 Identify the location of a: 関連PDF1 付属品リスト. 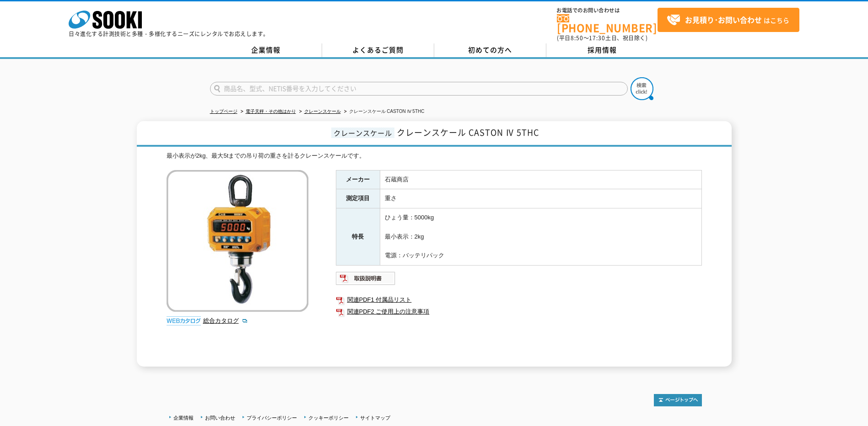
(519, 300).